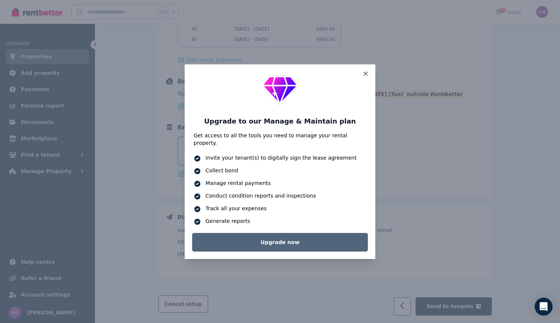  Describe the element at coordinates (280, 90) in the screenshot. I see `img: Upgrade to manage platform` at that location.